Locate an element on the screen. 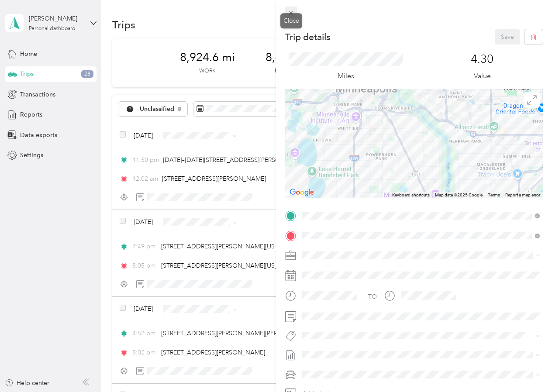 The height and width of the screenshot is (392, 552). p: Value is located at coordinates (482, 76).